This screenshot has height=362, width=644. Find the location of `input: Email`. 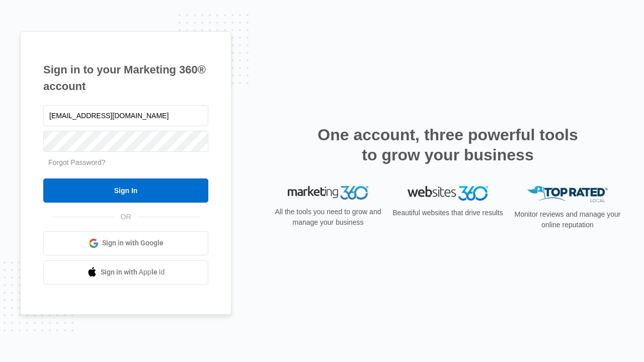

input: Email is located at coordinates (126, 116).